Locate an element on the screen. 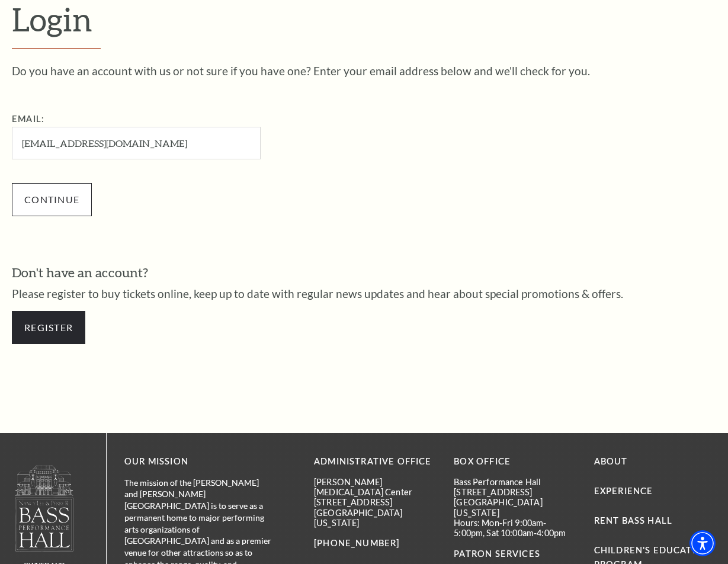 Image resolution: width=728 pixels, height=564 pixels. div: Accessibility Menu is located at coordinates (703, 543).